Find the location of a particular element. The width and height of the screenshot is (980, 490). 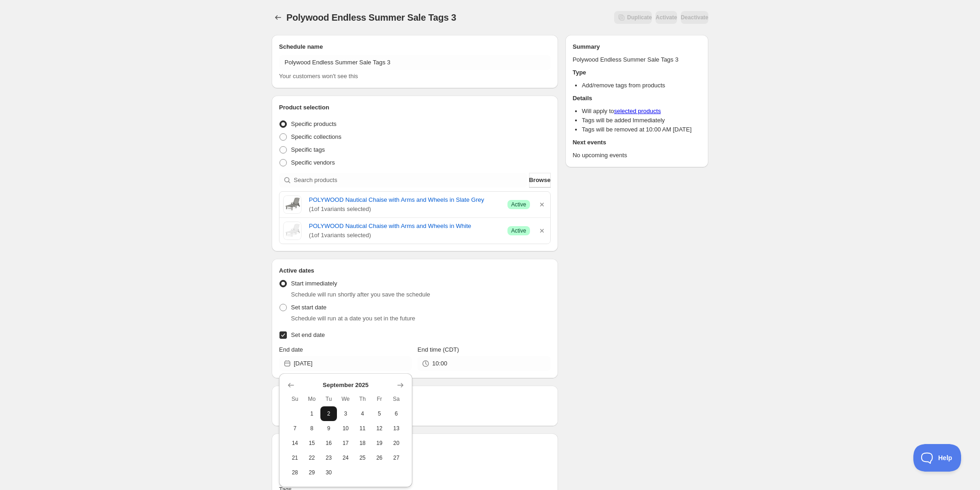

button: Tuesday September 30 2025 is located at coordinates (329, 473).